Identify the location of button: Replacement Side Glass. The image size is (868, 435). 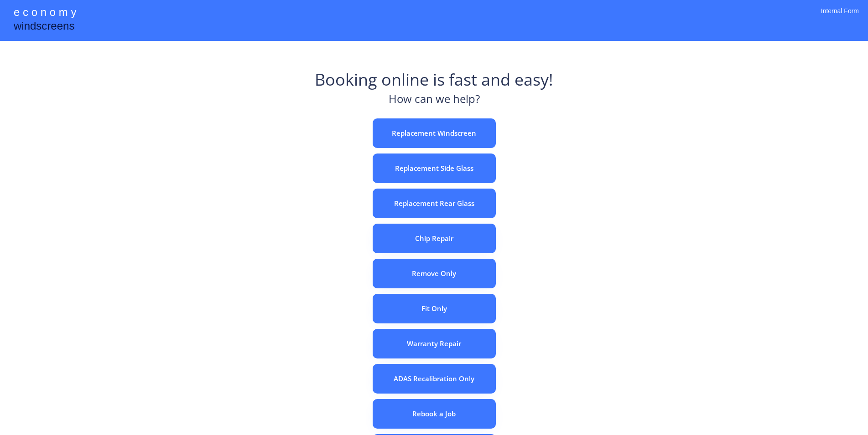
(434, 168).